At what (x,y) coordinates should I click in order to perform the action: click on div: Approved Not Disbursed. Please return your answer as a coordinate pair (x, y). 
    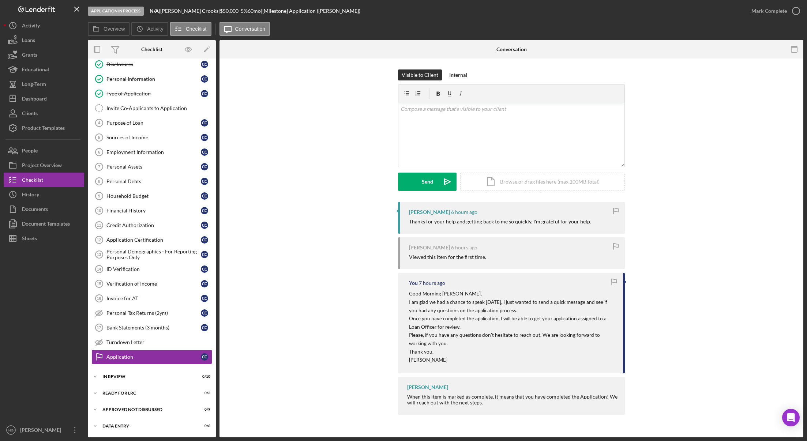
    Looking at the image, I should click on (147, 410).